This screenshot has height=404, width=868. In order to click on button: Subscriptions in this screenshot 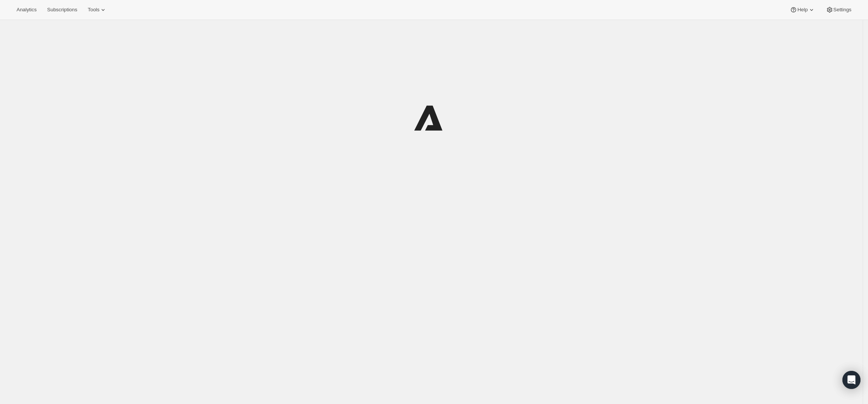, I will do `click(62, 10)`.